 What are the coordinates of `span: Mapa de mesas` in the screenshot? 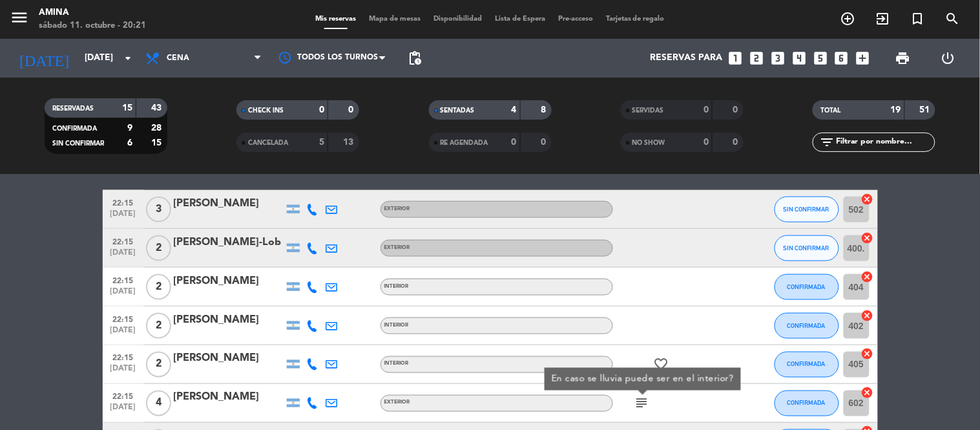 It's located at (395, 18).